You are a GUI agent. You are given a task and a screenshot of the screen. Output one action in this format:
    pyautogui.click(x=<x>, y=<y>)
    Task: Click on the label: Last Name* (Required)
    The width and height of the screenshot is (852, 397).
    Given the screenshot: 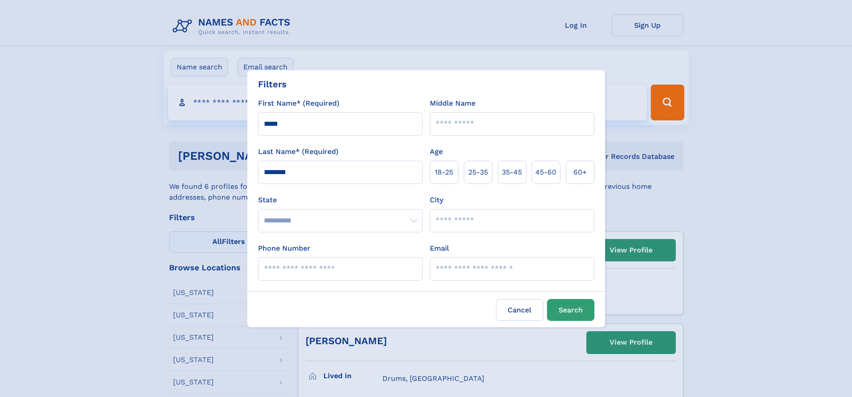 What is the action you would take?
    pyautogui.click(x=298, y=152)
    